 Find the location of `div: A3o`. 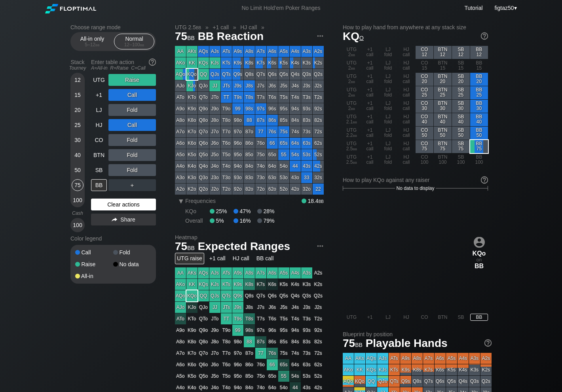

div: A3o is located at coordinates (180, 178).